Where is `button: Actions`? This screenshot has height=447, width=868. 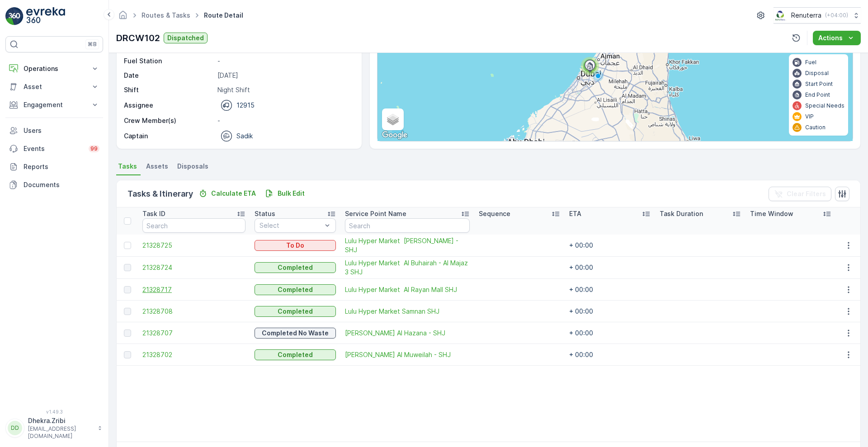 button: Actions is located at coordinates (837, 38).